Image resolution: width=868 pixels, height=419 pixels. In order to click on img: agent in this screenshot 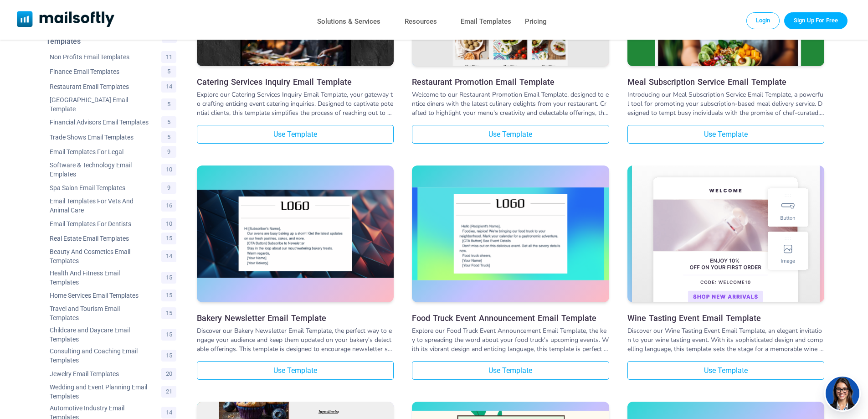, I will do `click(843, 394)`.